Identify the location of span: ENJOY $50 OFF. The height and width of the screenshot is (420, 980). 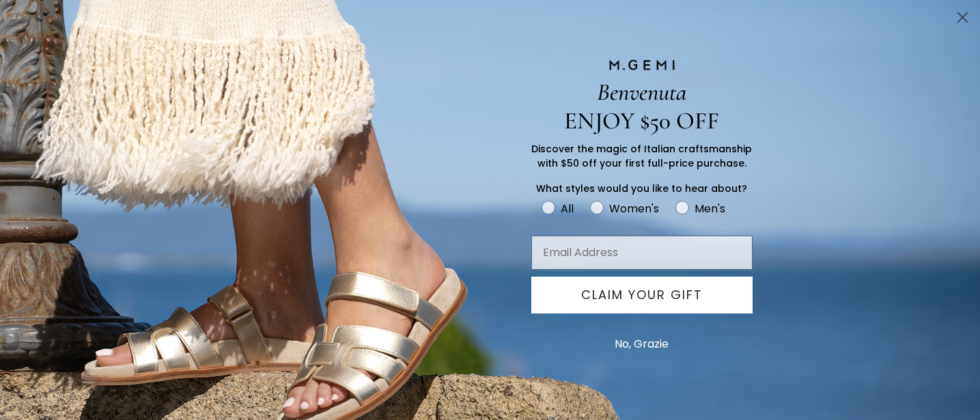
(641, 121).